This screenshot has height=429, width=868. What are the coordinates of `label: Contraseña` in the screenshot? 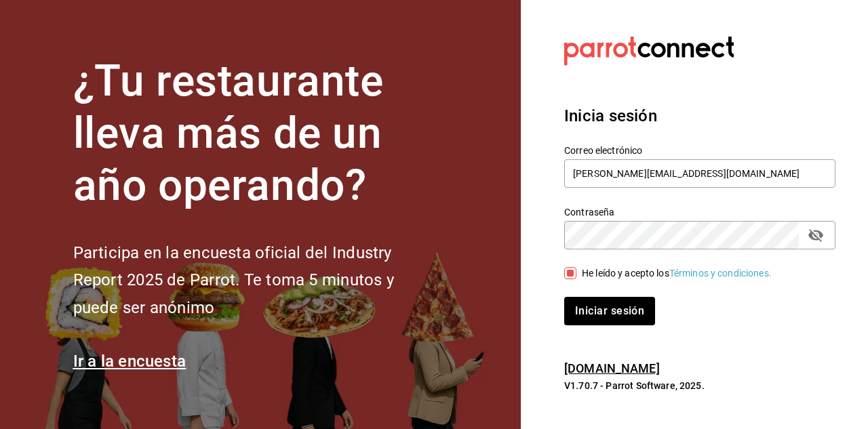 It's located at (700, 212).